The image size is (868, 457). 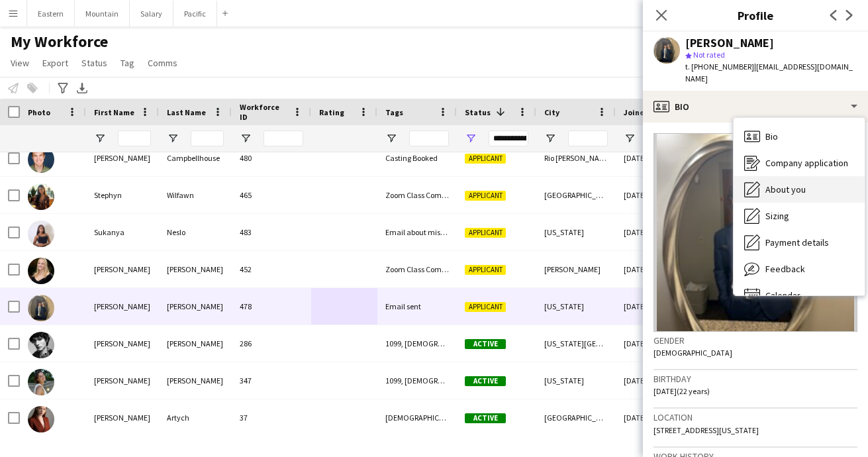 What do you see at coordinates (394, 112) in the screenshot?
I see `span: Tags` at bounding box center [394, 112].